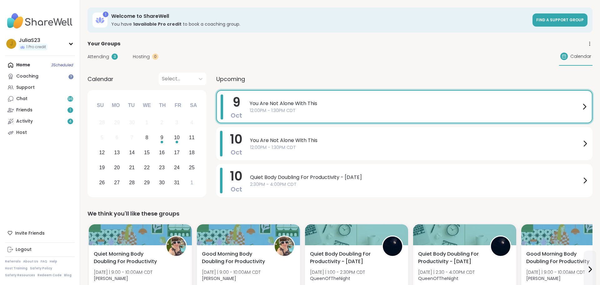 The height and width of the screenshot is (285, 600). What do you see at coordinates (192, 182) in the screenshot?
I see `div: Choose Saturday, November 1st, 2025` at bounding box center [192, 182].